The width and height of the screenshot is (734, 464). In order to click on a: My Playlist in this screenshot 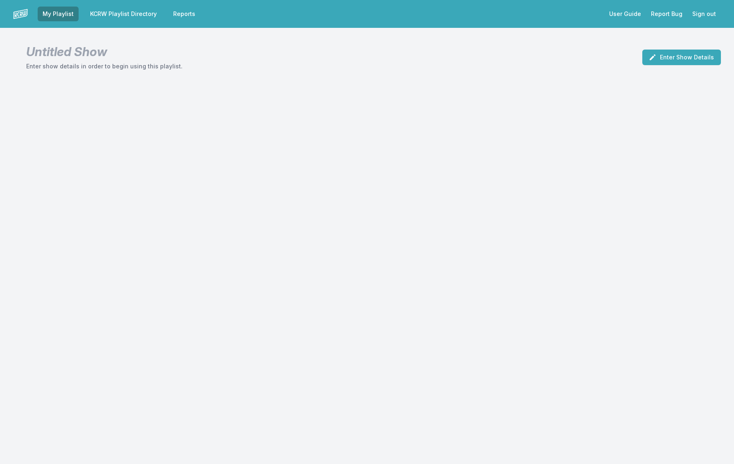, I will do `click(58, 14)`.